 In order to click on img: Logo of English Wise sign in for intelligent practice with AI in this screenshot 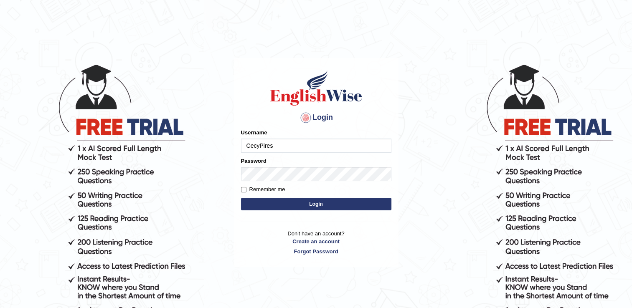, I will do `click(316, 88)`.